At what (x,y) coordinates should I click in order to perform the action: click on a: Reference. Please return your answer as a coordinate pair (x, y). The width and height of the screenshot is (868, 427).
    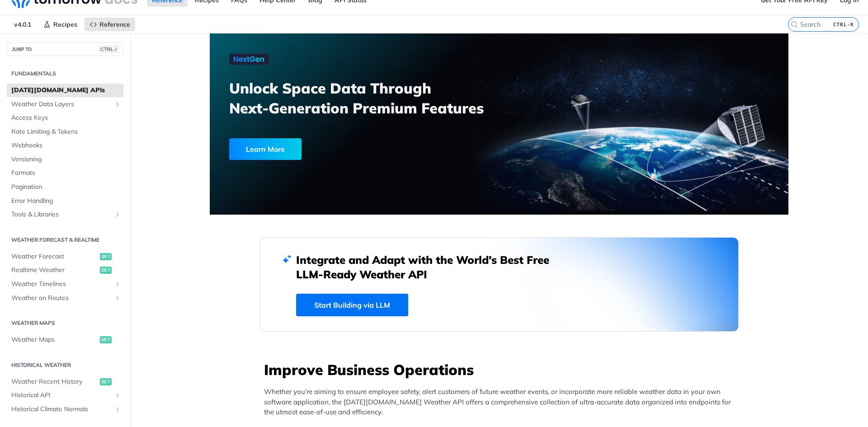
    Looking at the image, I should click on (110, 25).